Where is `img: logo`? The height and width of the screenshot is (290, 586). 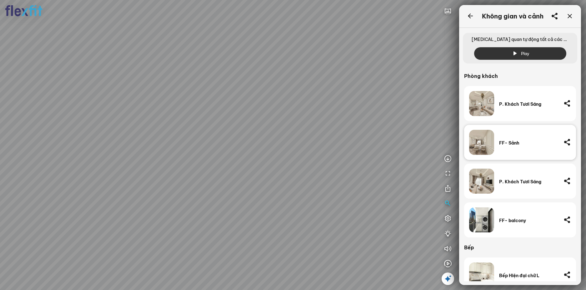
img: logo is located at coordinates (24, 11).